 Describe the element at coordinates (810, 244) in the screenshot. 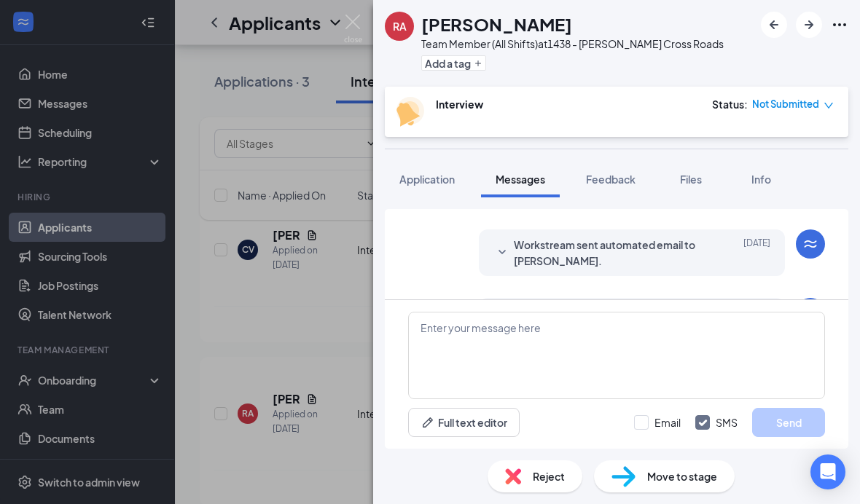

I see `svg: WorkstreamLogo` at that location.